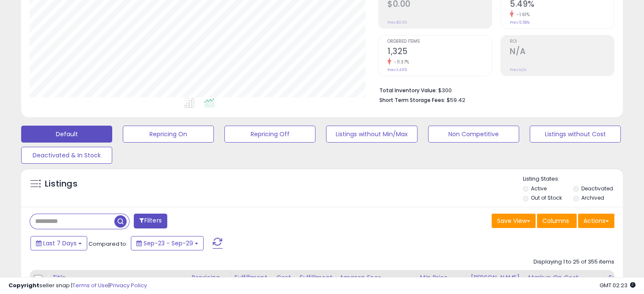  What do you see at coordinates (168, 134) in the screenshot?
I see `button: Repricing On` at bounding box center [168, 134].